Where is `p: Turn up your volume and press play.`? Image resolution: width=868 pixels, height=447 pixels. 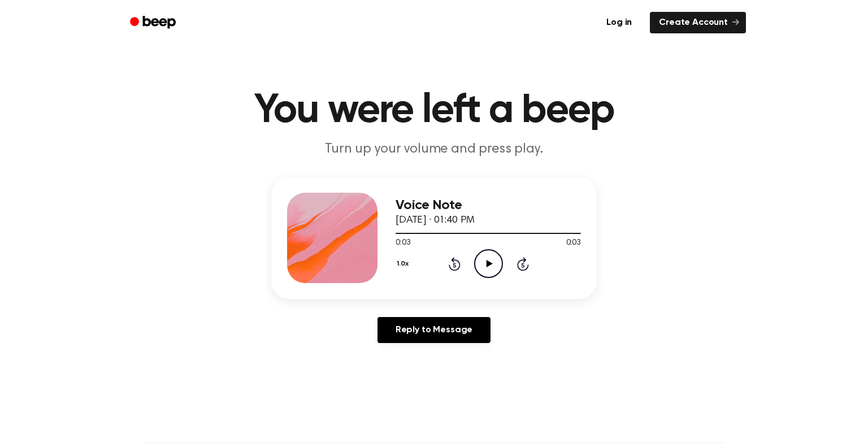
p: Turn up your volume and press play. is located at coordinates (434, 149).